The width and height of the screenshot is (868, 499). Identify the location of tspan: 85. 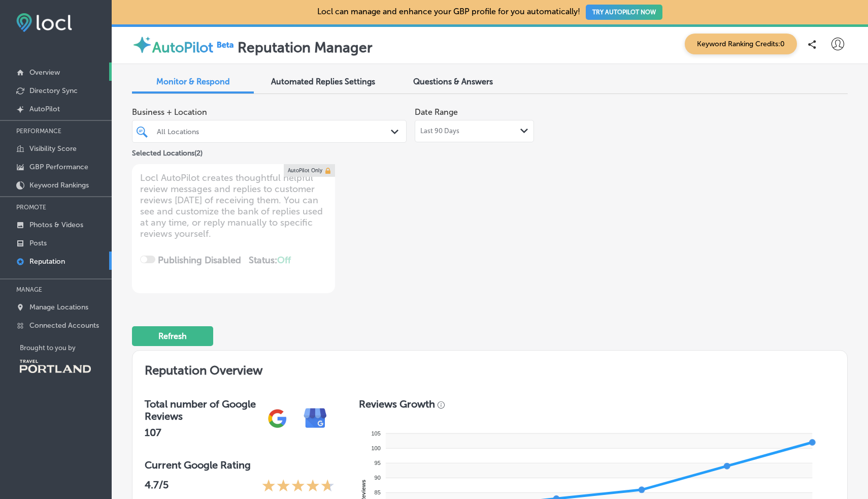
(378, 492).